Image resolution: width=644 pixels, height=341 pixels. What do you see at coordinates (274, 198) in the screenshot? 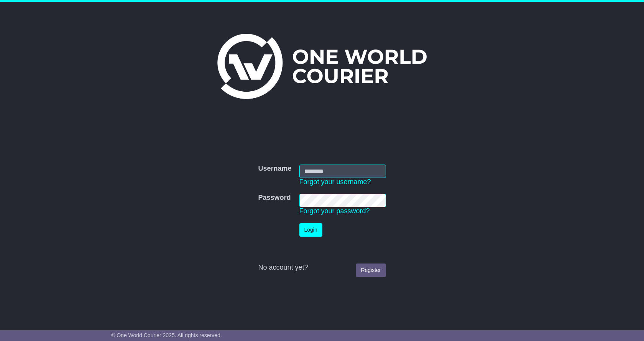
I see `label: Password` at bounding box center [274, 198].